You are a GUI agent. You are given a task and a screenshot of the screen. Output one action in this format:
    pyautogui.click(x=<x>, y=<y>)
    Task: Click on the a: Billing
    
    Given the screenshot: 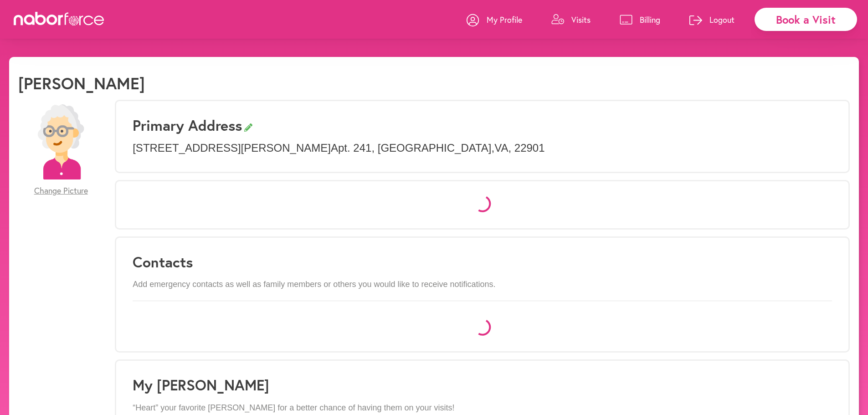 What is the action you would take?
    pyautogui.click(x=639, y=20)
    